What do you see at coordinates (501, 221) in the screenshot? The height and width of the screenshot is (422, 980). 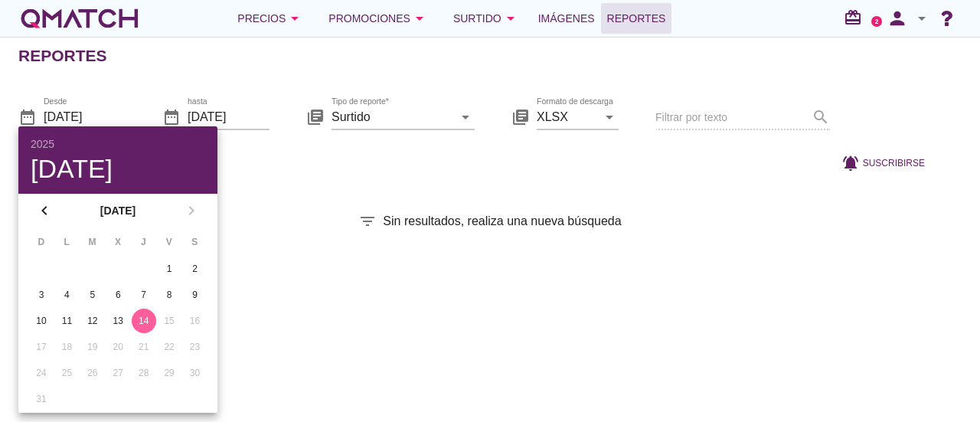 I see `span: Sin resultados, realiza una nueva búsqueda` at bounding box center [501, 221].